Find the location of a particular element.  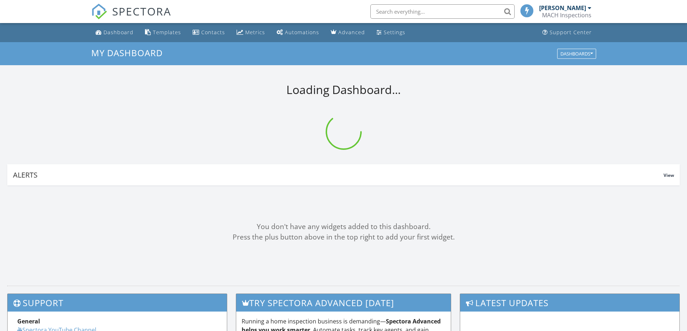

a: Advanced is located at coordinates (347, 32).